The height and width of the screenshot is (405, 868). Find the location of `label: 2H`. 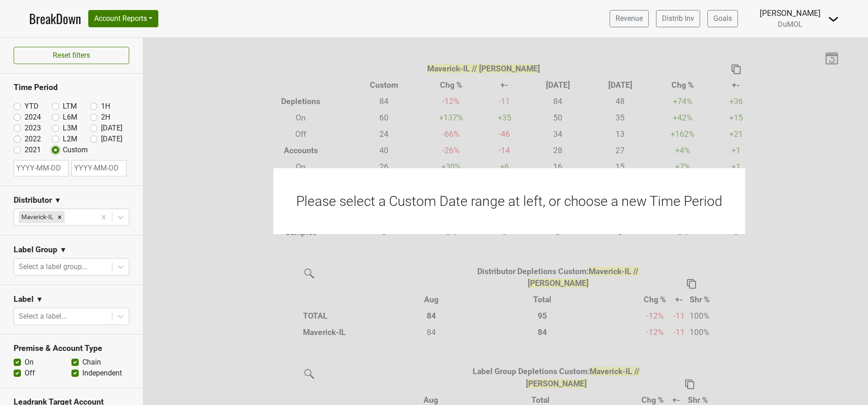

label: 2H is located at coordinates (105, 117).